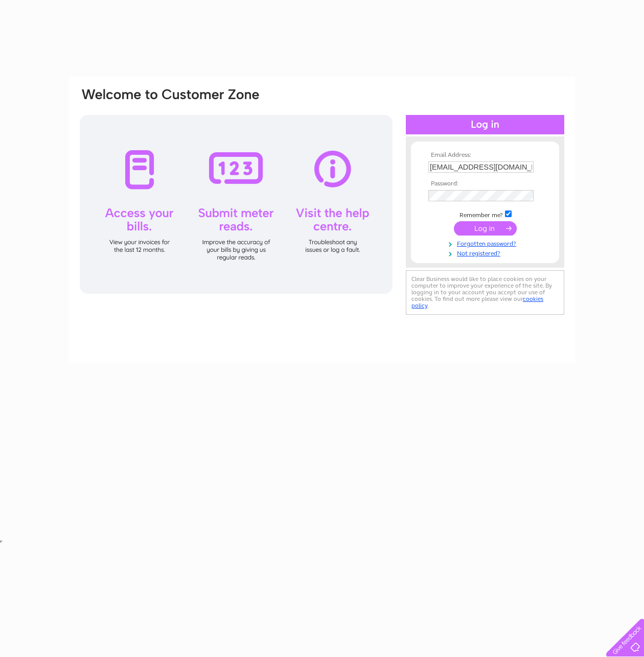  What do you see at coordinates (485, 214) in the screenshot?
I see `td: Remember me?` at bounding box center [485, 214].